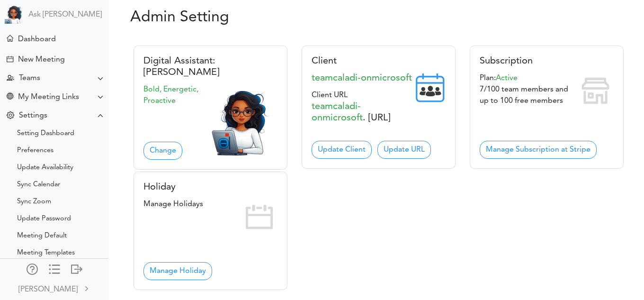 The width and height of the screenshot is (644, 300). Describe the element at coordinates (198, 17) in the screenshot. I see `h2: Admin Setting` at that location.